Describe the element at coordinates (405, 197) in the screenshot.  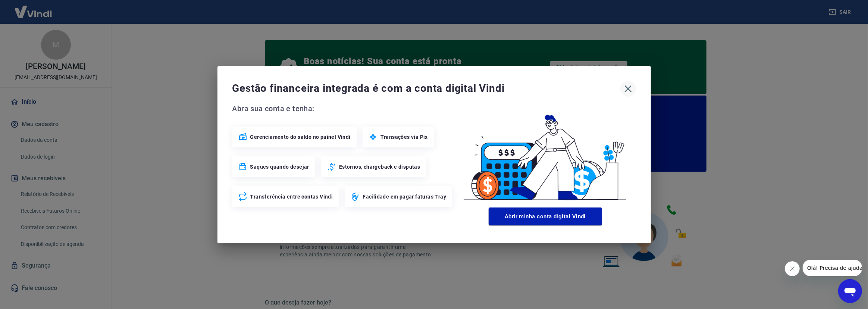
I see `span: Facilidade em pagar faturas Tray` at that location.